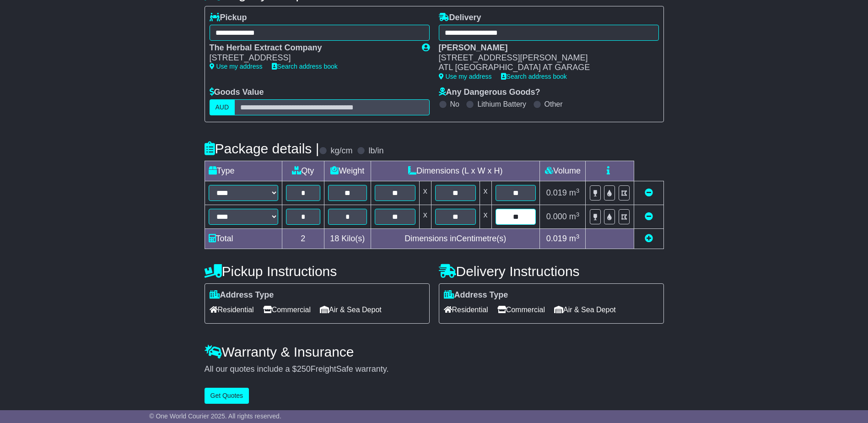 This screenshot has width=868, height=423. Describe the element at coordinates (502, 104) in the screenshot. I see `label: Lithium Battery` at that location.